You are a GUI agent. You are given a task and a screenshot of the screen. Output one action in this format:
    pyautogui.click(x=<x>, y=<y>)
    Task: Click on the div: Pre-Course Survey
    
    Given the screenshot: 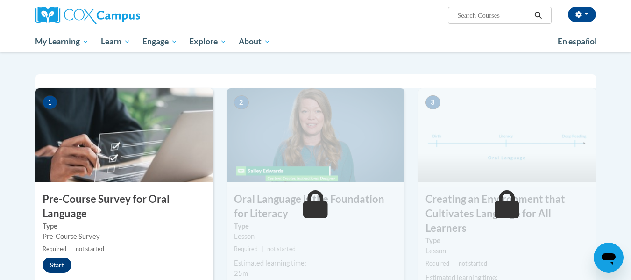 What is the action you would take?
    pyautogui.click(x=124, y=236)
    